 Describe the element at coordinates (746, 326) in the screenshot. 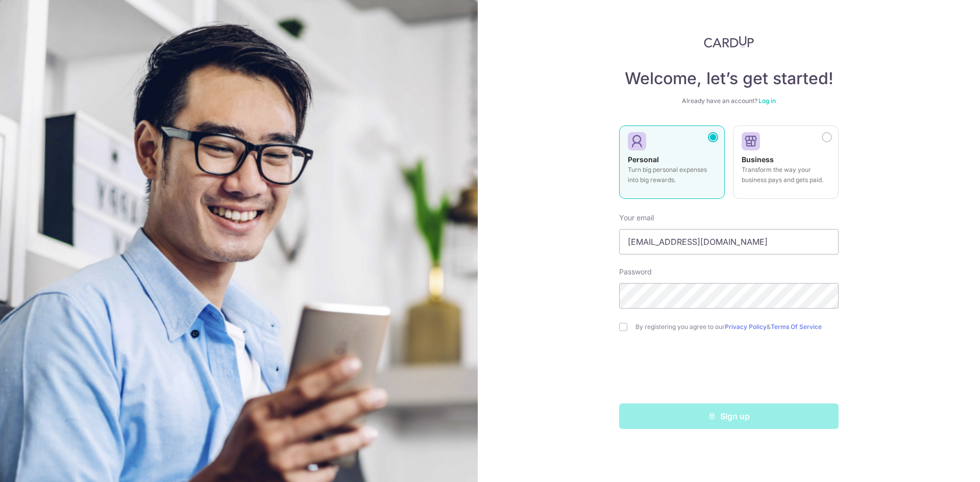

I see `a: Privacy Policy` at that location.